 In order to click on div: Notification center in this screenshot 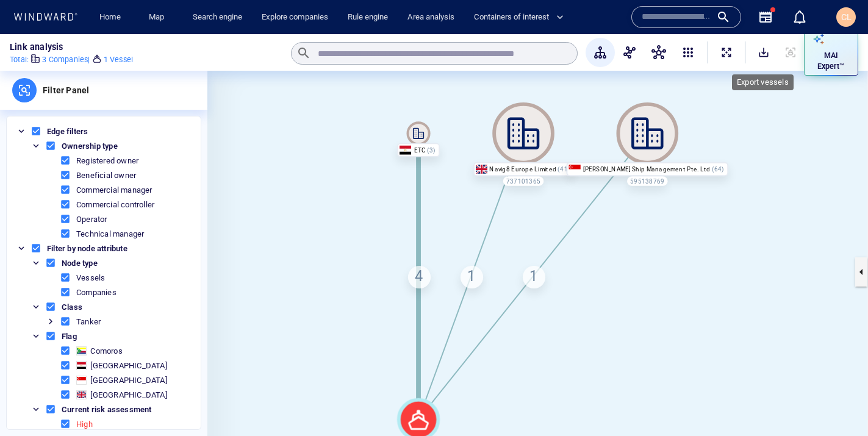, I will do `click(800, 17)`.